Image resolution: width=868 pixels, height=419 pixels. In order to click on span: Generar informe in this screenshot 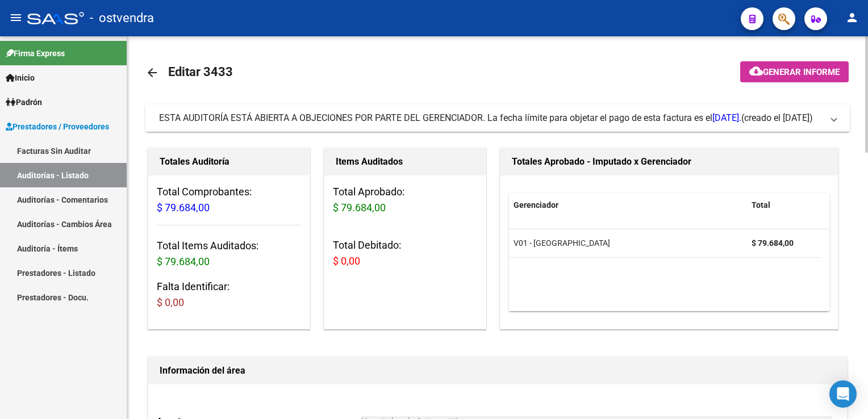, I will do `click(801, 72)`.